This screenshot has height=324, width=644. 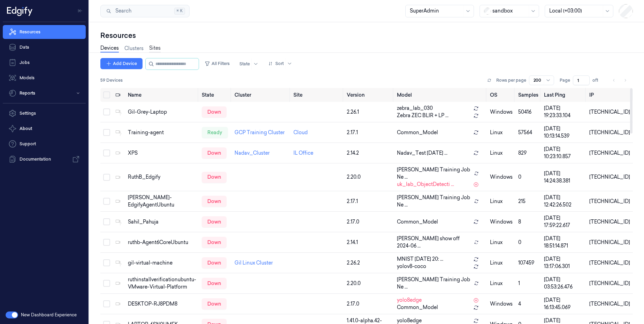 I want to click on span: Page, so click(x=564, y=80).